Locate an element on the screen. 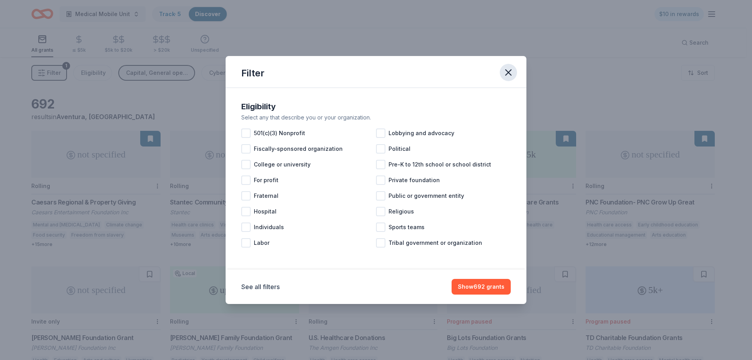 Image resolution: width=752 pixels, height=360 pixels. span: Pre-K to 12th school or school district is located at coordinates (440, 165).